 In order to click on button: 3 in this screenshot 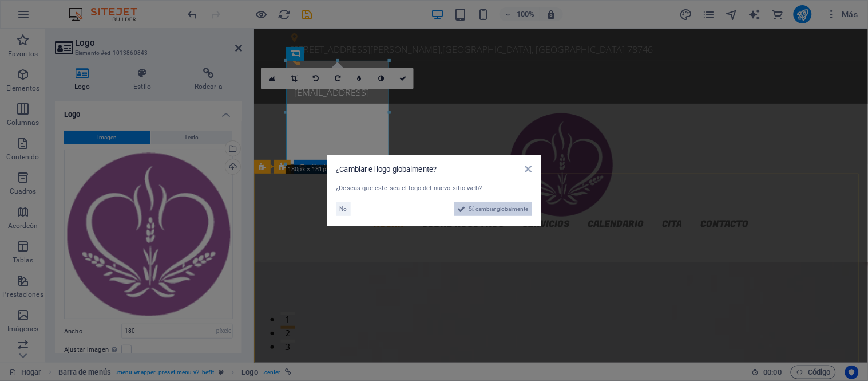, I will do `click(33, 312)`.